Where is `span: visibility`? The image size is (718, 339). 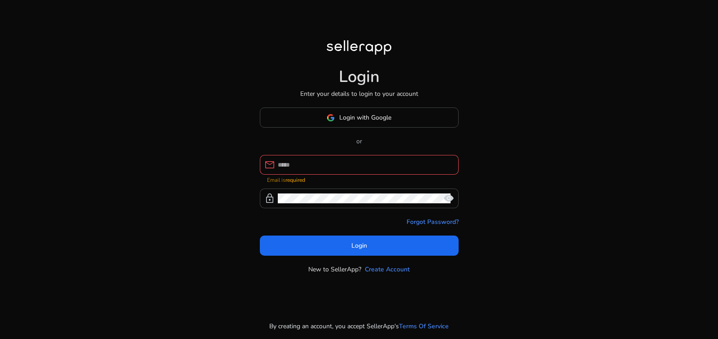
span: visibility is located at coordinates (448, 199).